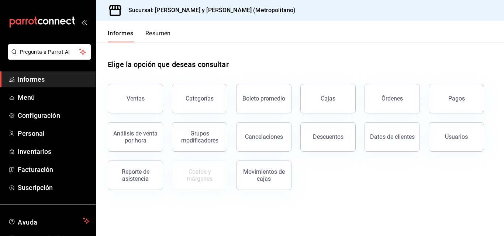 This screenshot has width=504, height=236. I want to click on font: Órdenes, so click(392, 98).